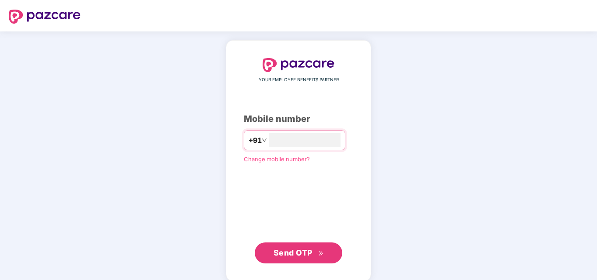 The width and height of the screenshot is (597, 280). I want to click on span: Send OTP, so click(293, 253).